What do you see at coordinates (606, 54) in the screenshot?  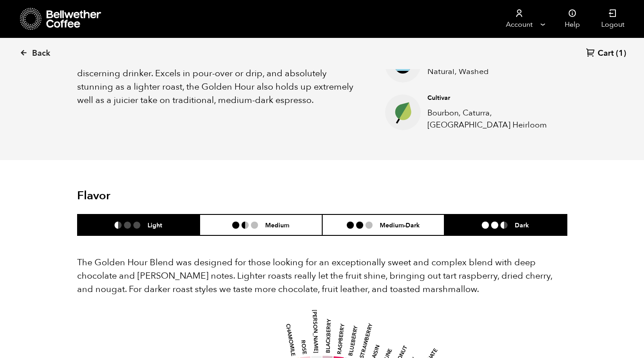 I see `a: Cart (1)` at bounding box center [606, 54].